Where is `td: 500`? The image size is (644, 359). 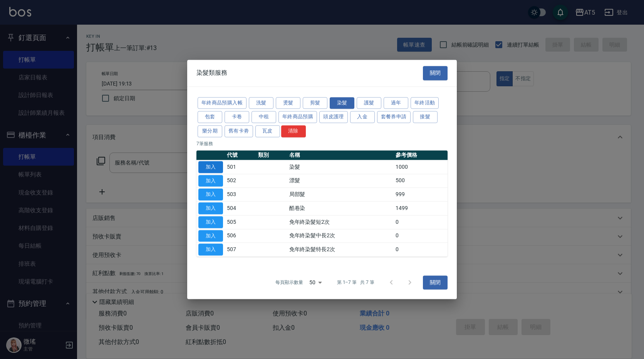
td: 500 is located at coordinates (420, 181).